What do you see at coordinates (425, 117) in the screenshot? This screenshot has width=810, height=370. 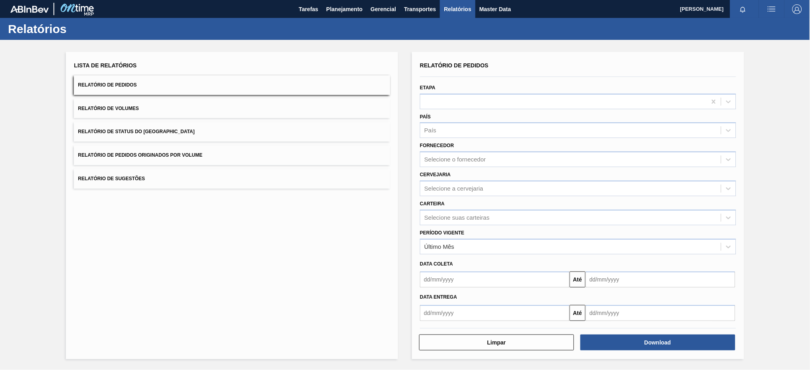 I see `label: País` at bounding box center [425, 117].